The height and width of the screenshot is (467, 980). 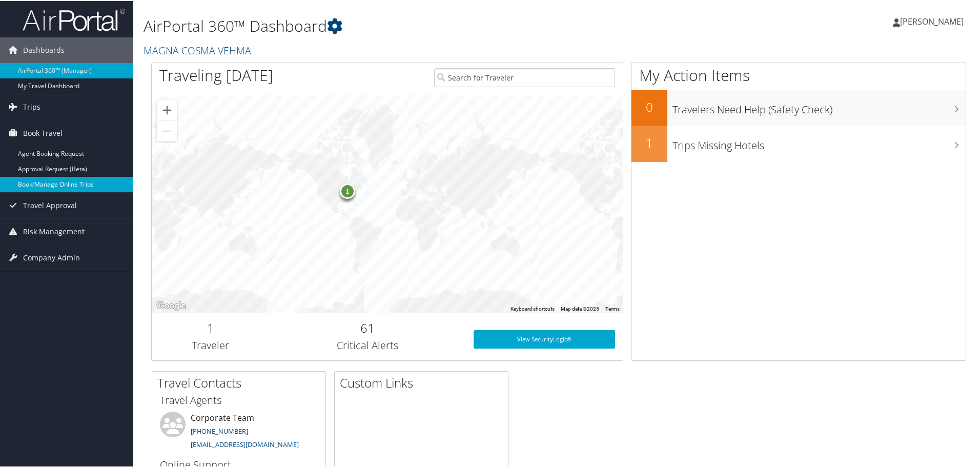 What do you see at coordinates (798, 75) in the screenshot?
I see `h1: My Action Items` at bounding box center [798, 75].